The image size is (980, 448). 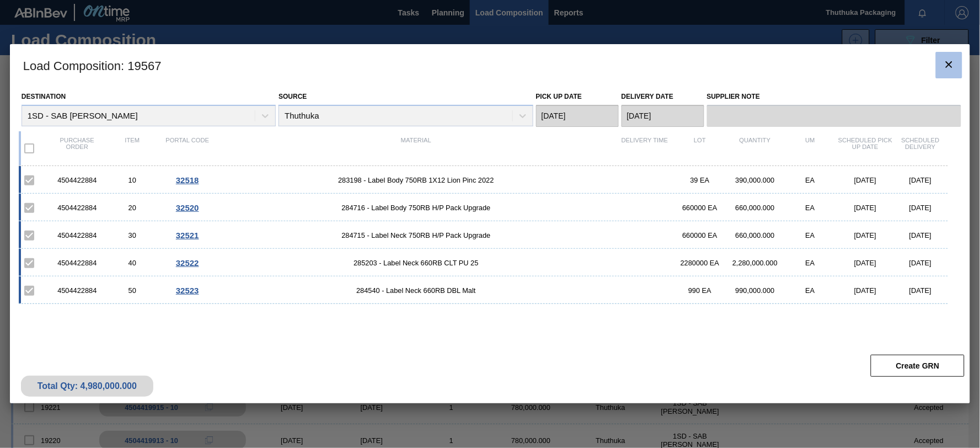 What do you see at coordinates (699, 290) in the screenshot?
I see `div: 990 EA` at bounding box center [699, 290].